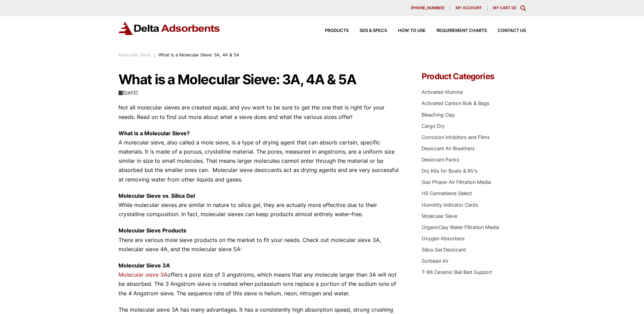 The image size is (644, 314). I want to click on p: There are various mole sieve products on the market to fit your needs. Check out molecular sieve ..., so click(260, 240).